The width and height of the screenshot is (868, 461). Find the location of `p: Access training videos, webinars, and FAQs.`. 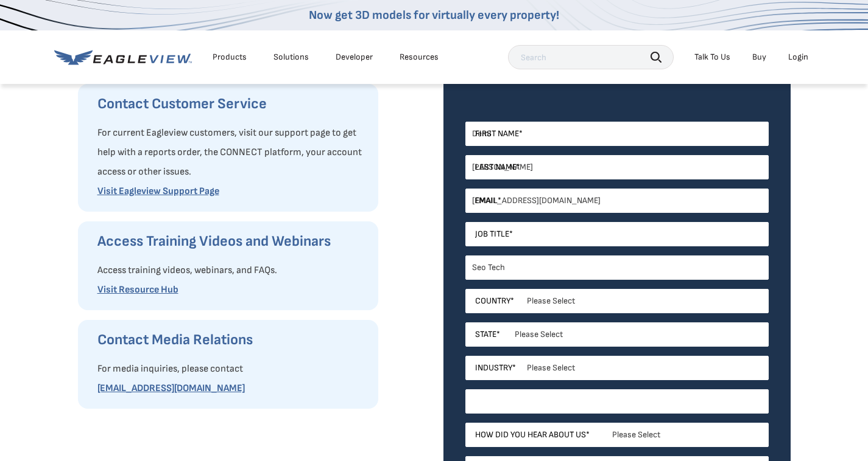

p: Access training videos, webinars, and FAQs. is located at coordinates (232, 271).